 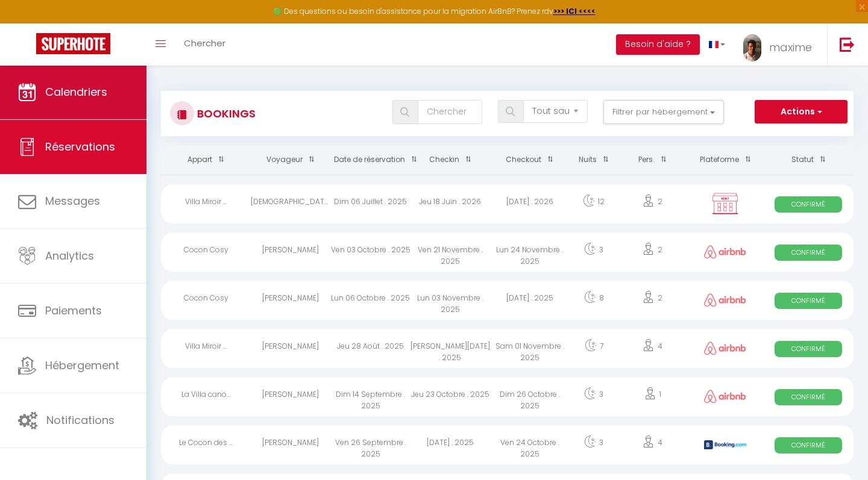 What do you see at coordinates (780, 45) in the screenshot?
I see `a: ... maxime` at bounding box center [780, 45].